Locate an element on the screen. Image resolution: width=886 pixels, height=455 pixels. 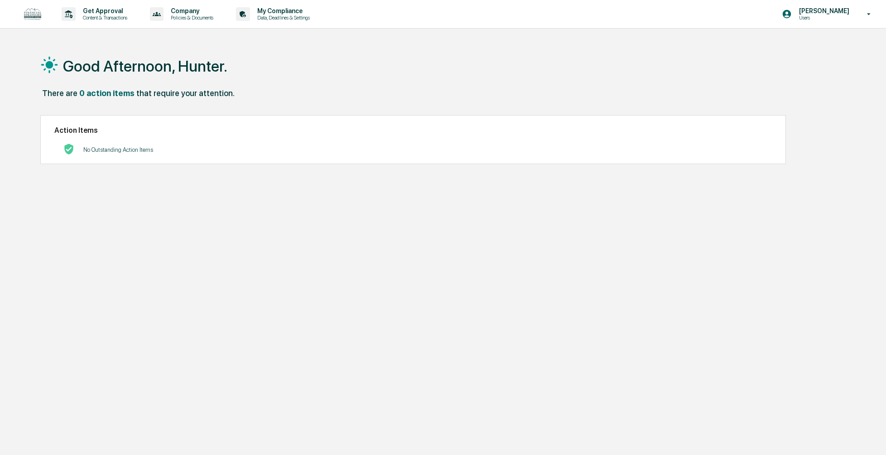
div: that require your attention. is located at coordinates (185, 93).